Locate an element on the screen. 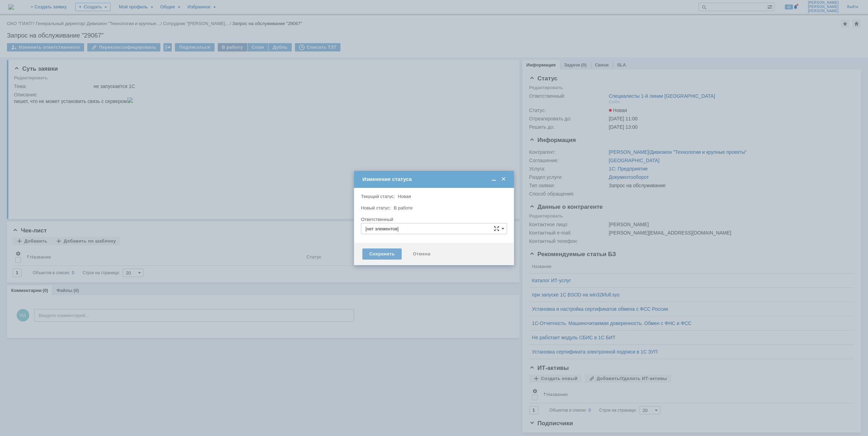  label: Новый статус: is located at coordinates (376, 208).